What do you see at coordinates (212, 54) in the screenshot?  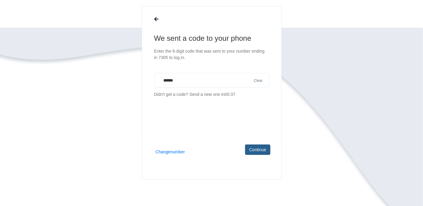 I see `p: Enter the 6-digit code that was sent to your number ending in 7305 to log in.` at bounding box center [212, 54].